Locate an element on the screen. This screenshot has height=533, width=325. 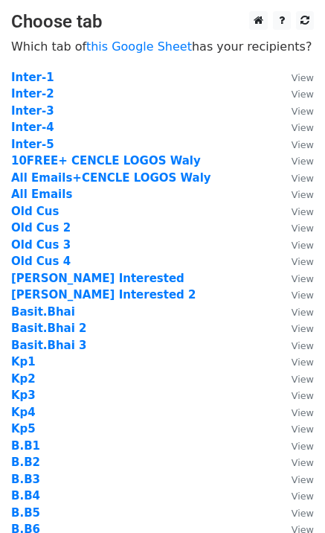
strong: Kp4 is located at coordinates (23, 413).